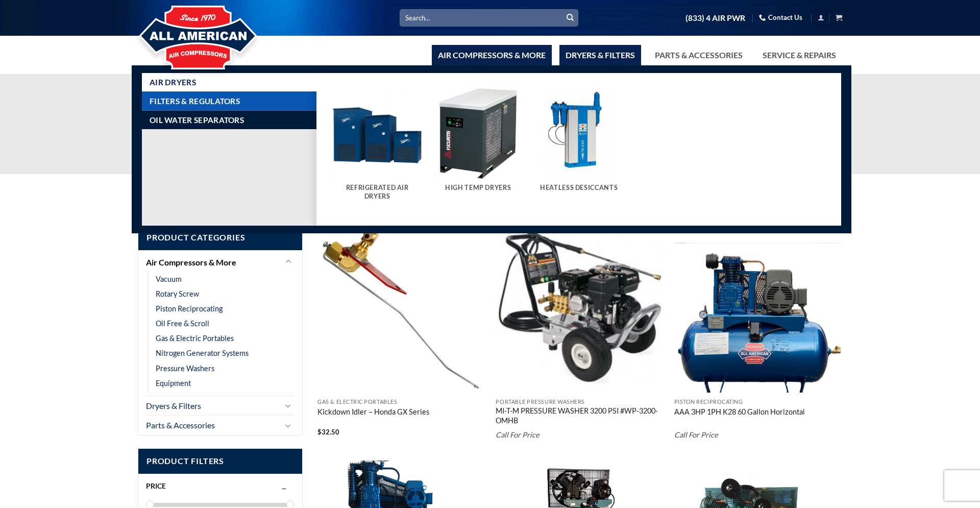 This screenshot has width=980, height=508. I want to click on a: Gas & Electric Portables, so click(194, 337).